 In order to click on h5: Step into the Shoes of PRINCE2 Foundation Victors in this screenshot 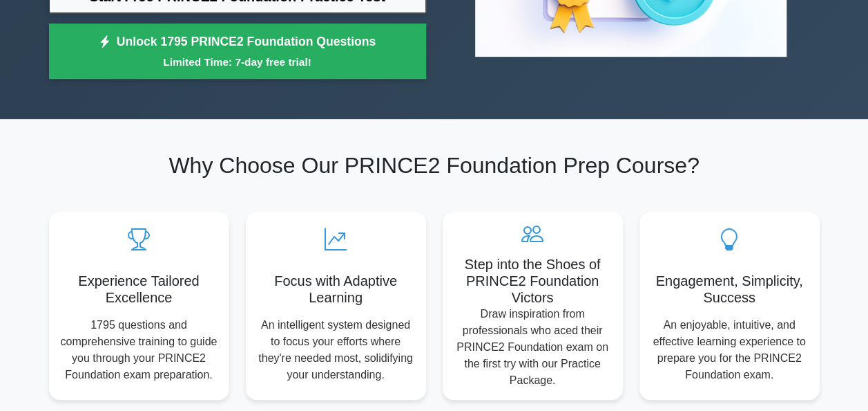, I will do `click(533, 281)`.